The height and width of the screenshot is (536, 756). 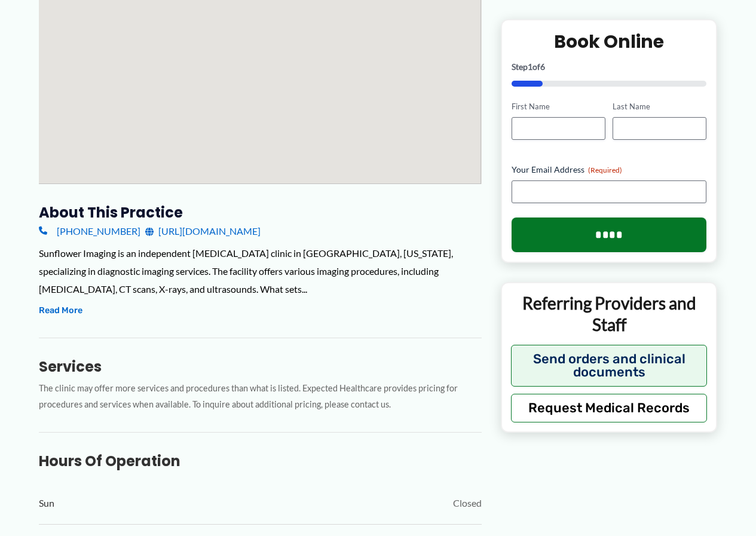 What do you see at coordinates (260, 367) in the screenshot?
I see `h3: Services` at bounding box center [260, 367].